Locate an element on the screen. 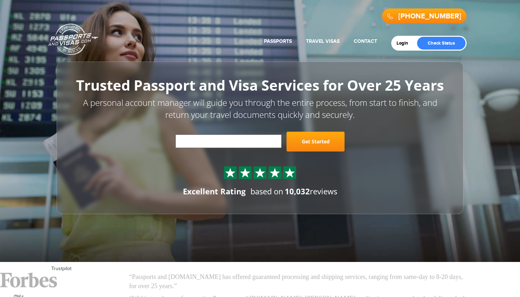  div: Excellent Rating is located at coordinates (214, 191).